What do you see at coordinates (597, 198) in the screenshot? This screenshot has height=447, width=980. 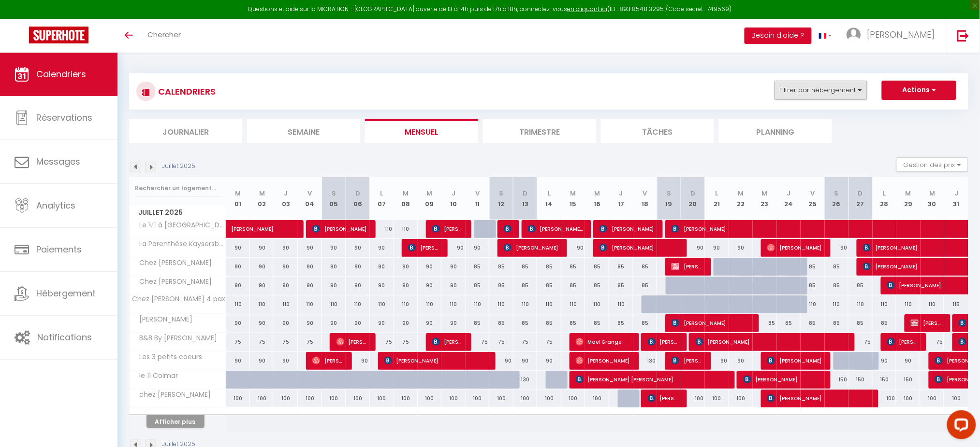 I see `th: 16` at bounding box center [597, 198].